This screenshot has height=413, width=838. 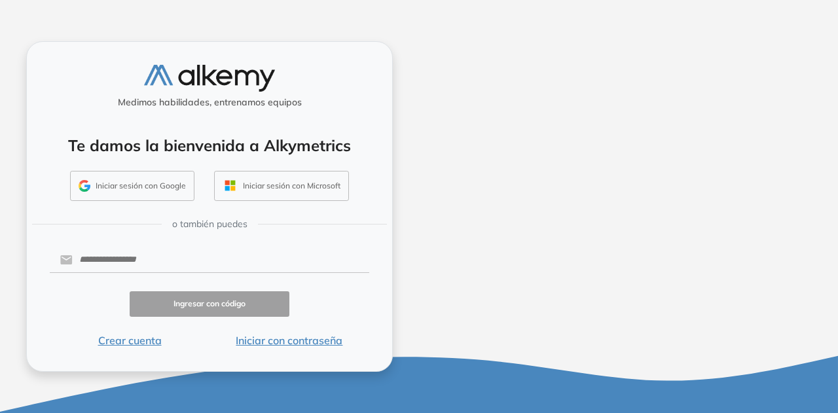 What do you see at coordinates (130, 340) in the screenshot?
I see `button: Crear cuenta` at bounding box center [130, 340].